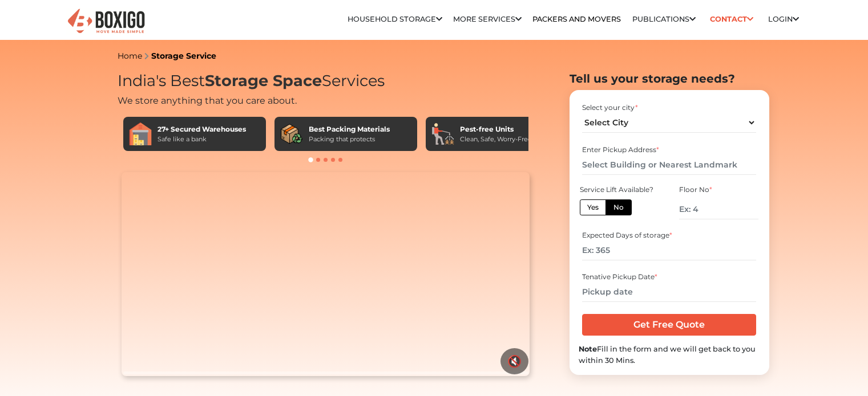  Describe the element at coordinates (731, 19) in the screenshot. I see `a: Contact` at that location.